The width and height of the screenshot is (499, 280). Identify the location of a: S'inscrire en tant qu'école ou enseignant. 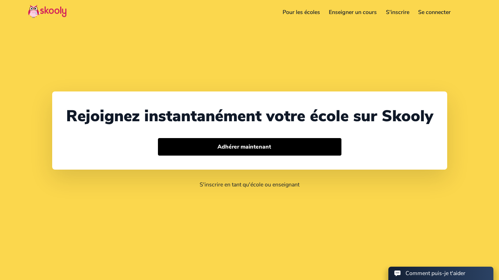
(249, 185).